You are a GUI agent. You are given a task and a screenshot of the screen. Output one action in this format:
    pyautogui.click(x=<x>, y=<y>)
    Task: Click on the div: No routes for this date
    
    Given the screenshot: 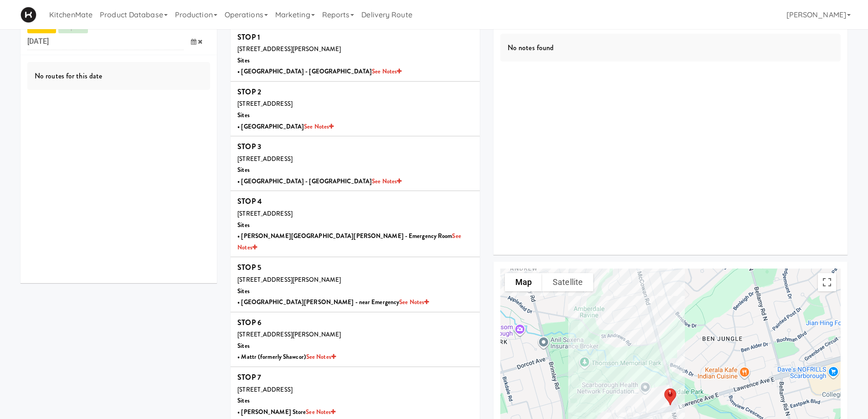 What is the action you would take?
    pyautogui.click(x=119, y=76)
    